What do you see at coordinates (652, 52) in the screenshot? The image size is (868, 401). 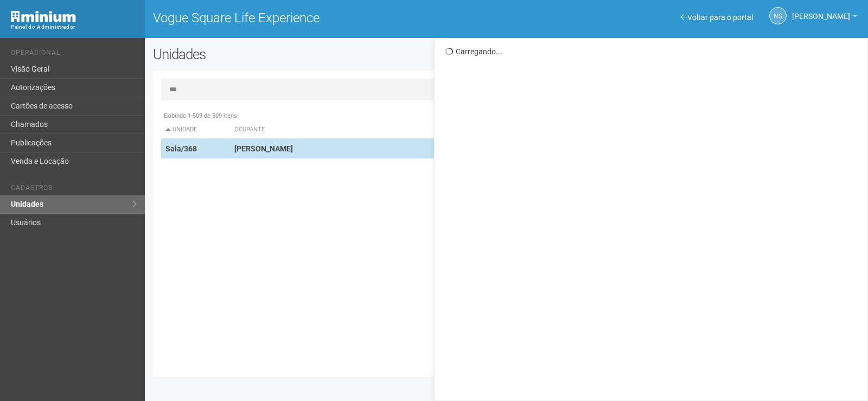 I see `div: Carregando...` at bounding box center [652, 52].